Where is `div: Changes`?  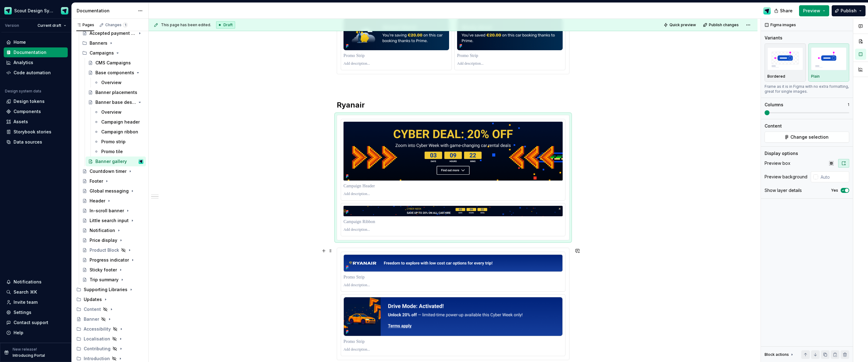 div: Changes is located at coordinates (116, 25).